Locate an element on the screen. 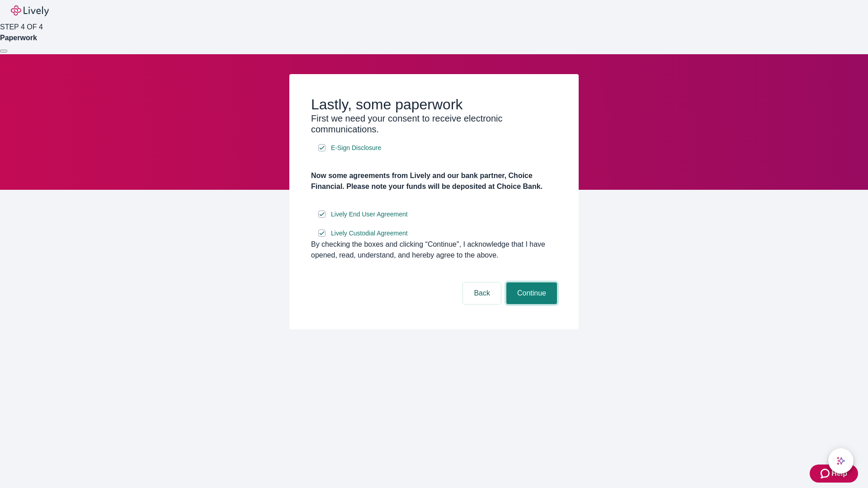 This screenshot has width=868, height=488. span: Lively End User Agreement is located at coordinates (369, 214).